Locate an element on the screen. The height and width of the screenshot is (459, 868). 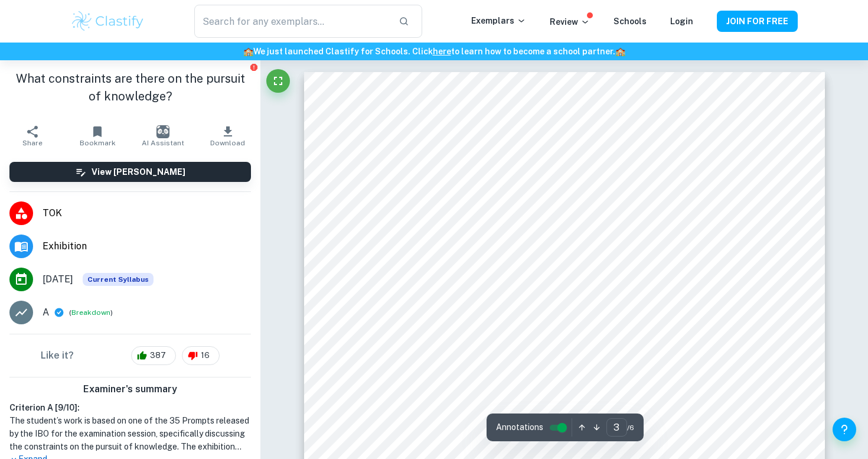
span: Share is located at coordinates (32, 143).